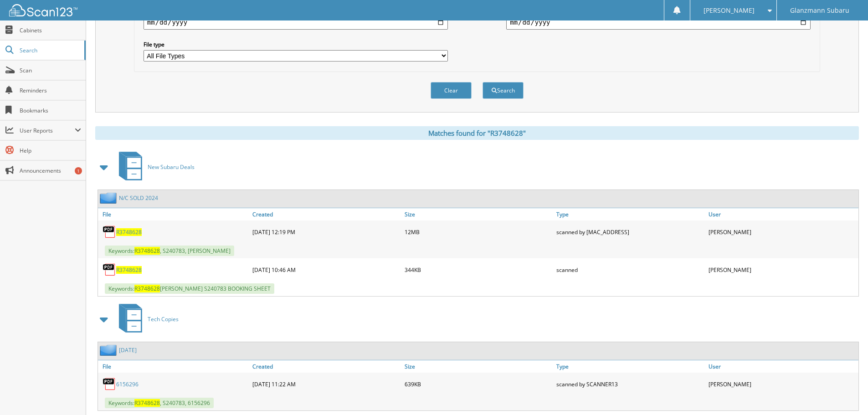 The image size is (868, 415). What do you see at coordinates (478, 232) in the screenshot?
I see `div: 12MB` at bounding box center [478, 232].